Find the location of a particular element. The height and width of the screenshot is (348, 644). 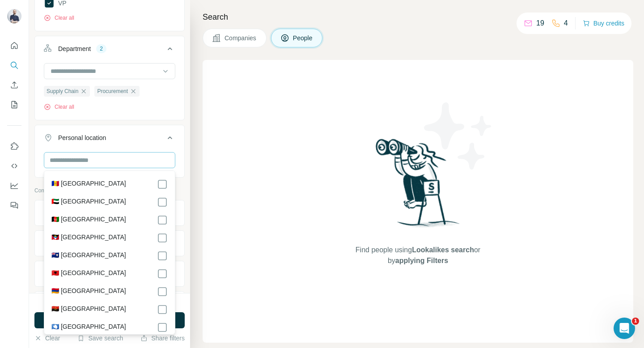

button: Company is located at coordinates (109, 213).